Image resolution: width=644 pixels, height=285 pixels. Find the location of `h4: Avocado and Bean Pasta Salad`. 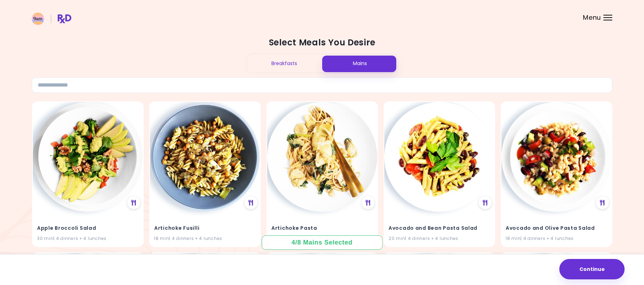

h4: Avocado and Bean Pasta Salad is located at coordinates (439, 228).